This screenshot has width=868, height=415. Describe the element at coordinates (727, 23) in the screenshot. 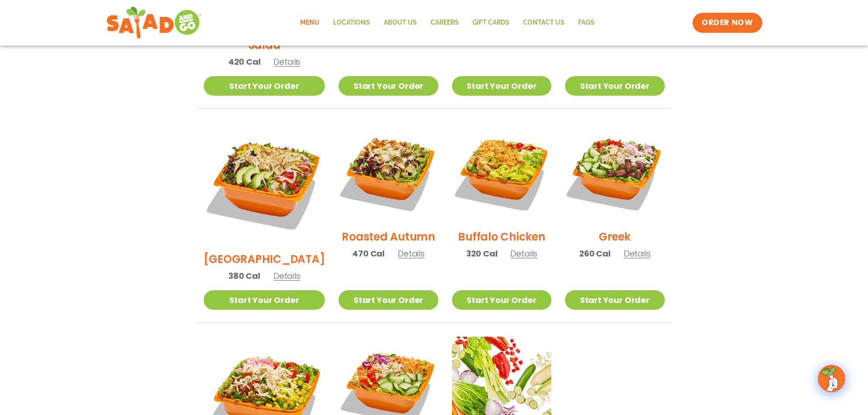

I see `span: ORDER NOW` at that location.